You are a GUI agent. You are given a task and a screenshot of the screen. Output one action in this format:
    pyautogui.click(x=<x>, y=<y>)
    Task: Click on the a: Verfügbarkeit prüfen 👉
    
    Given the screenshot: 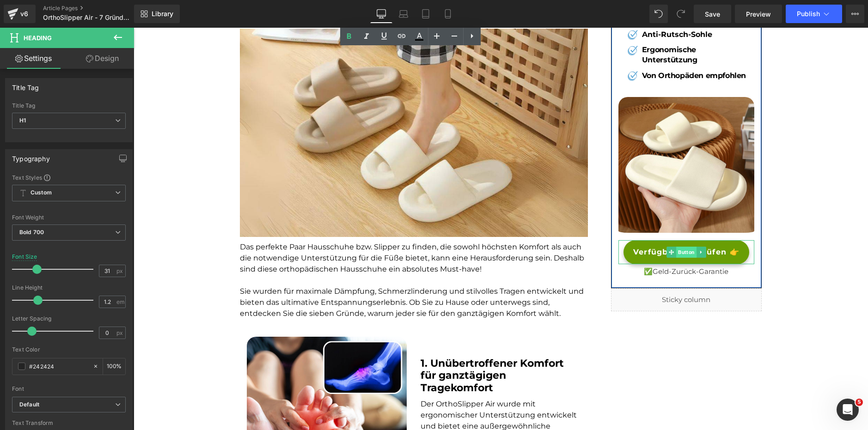 What is the action you would take?
    pyautogui.click(x=552, y=225)
    